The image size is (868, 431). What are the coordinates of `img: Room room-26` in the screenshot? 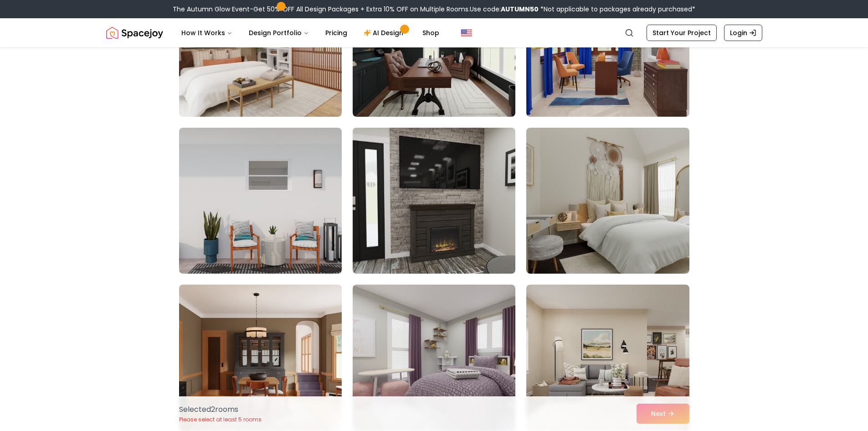 It's located at (434, 358).